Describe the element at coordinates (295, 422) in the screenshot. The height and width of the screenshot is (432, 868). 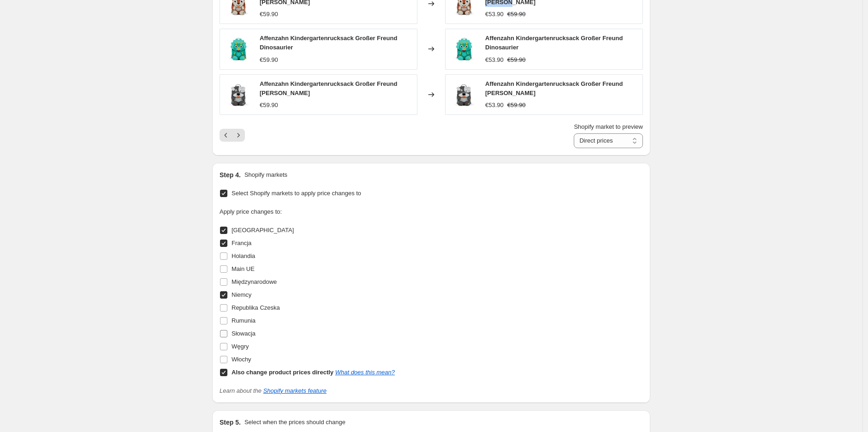
I see `p: Select when the prices should change` at that location.